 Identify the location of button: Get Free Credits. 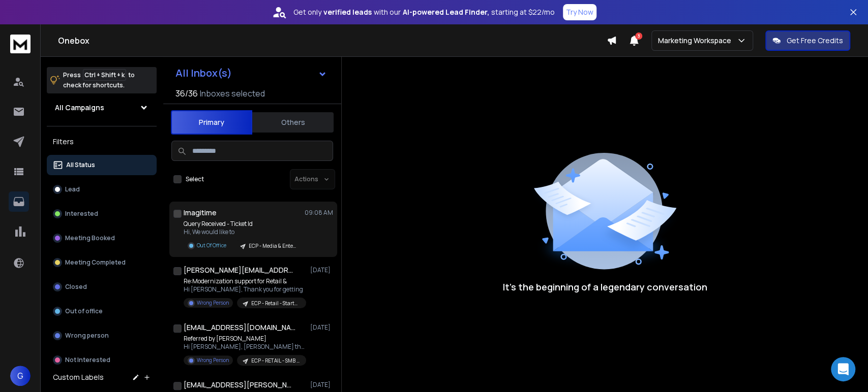
(808, 41).